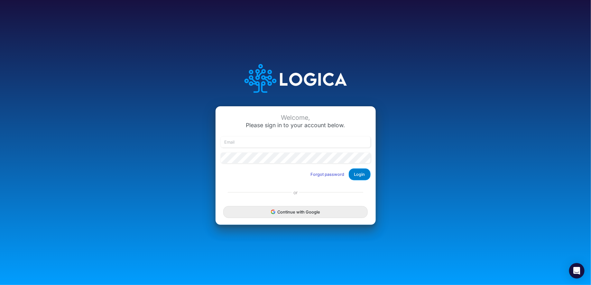  I want to click on button: Continue with Google, so click(295, 212).